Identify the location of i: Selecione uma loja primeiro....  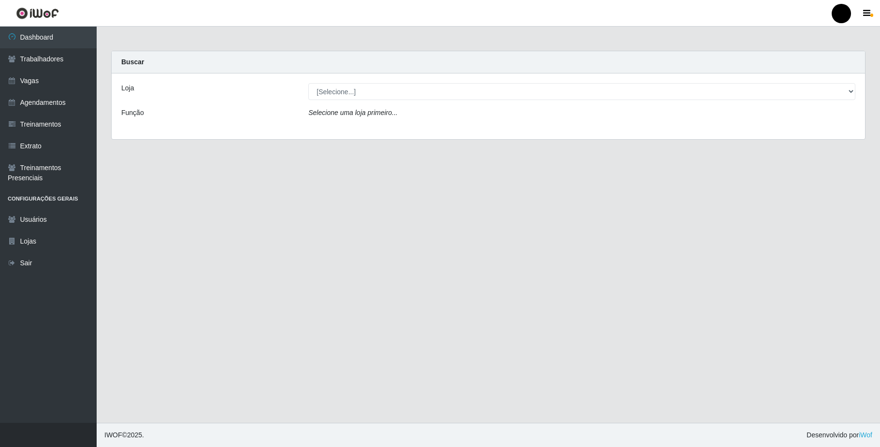
(353, 113).